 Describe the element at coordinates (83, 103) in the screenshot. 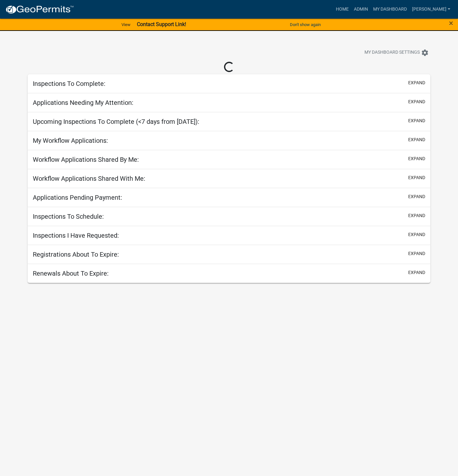

I see `h5: Applications Needing My Attention:` at that location.